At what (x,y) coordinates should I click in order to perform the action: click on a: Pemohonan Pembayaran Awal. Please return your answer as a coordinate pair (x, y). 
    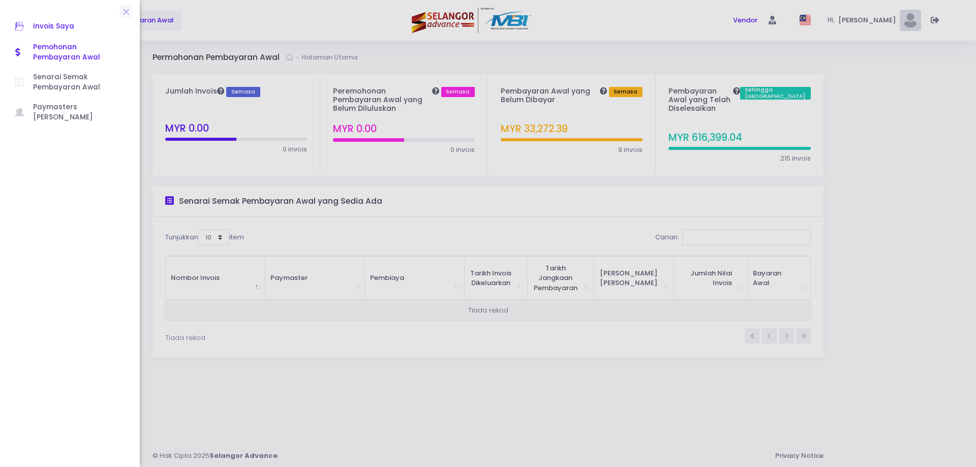
    Looking at the image, I should click on (70, 52).